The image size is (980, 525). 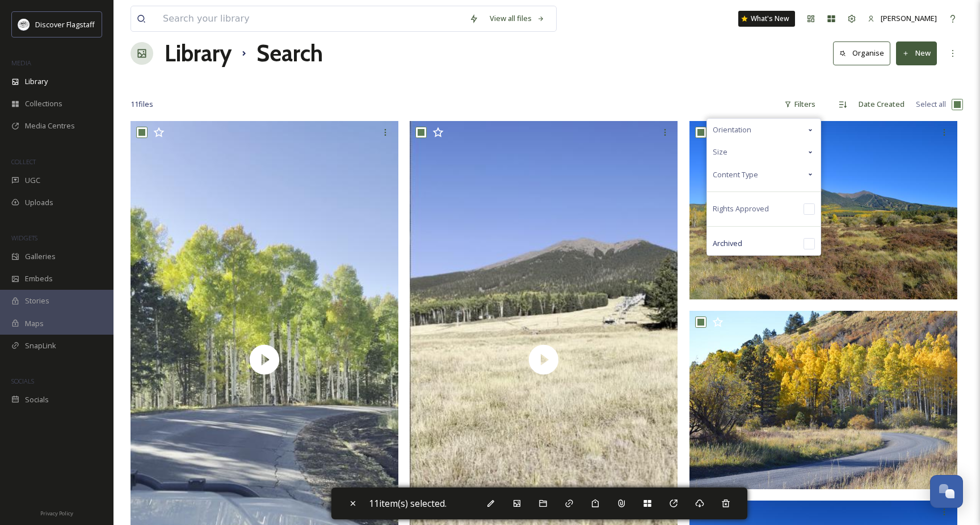 What do you see at coordinates (800, 104) in the screenshot?
I see `div: Filters` at bounding box center [800, 104].